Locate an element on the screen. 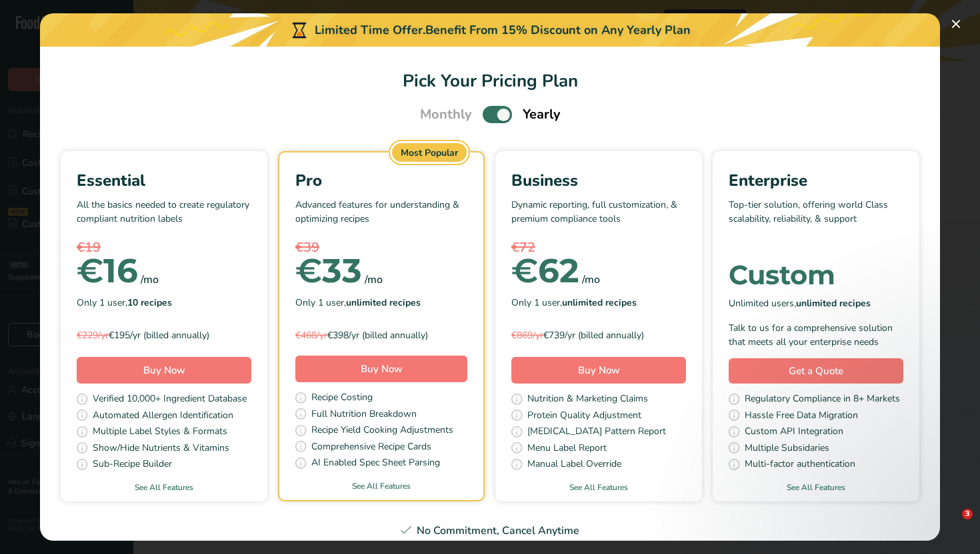  div: Enterprise is located at coordinates (816, 180).